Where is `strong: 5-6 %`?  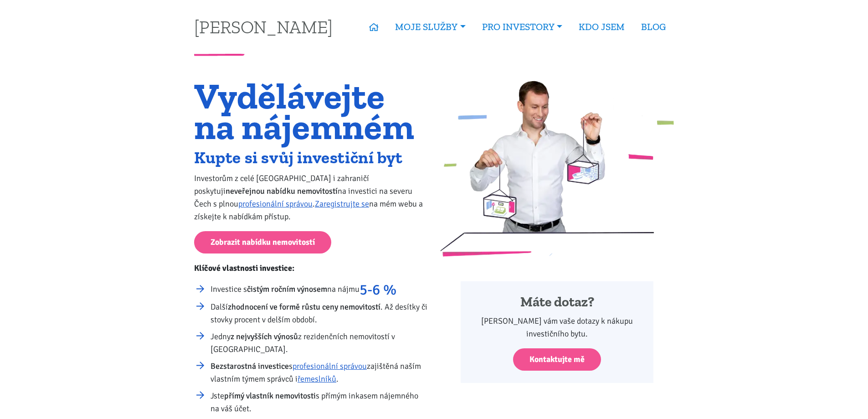
strong: 5-6 % is located at coordinates (378, 289).